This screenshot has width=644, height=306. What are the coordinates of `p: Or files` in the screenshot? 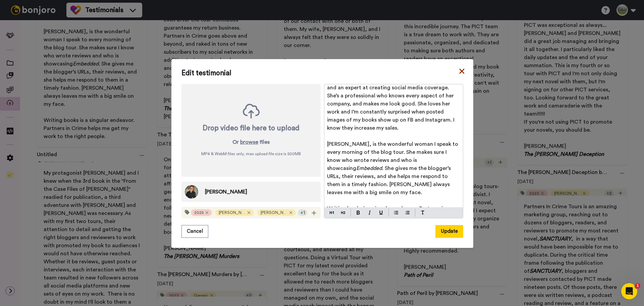 It's located at (251, 142).